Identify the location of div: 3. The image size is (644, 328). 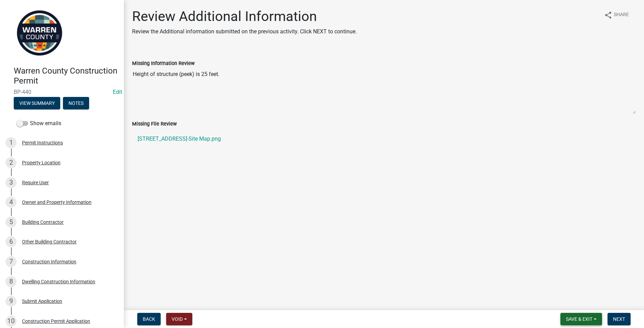
(11, 183).